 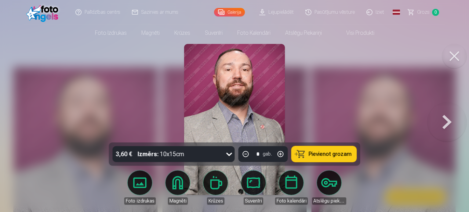 What do you see at coordinates (44, 12) in the screenshot?
I see `img: /fa1` at bounding box center [44, 12].